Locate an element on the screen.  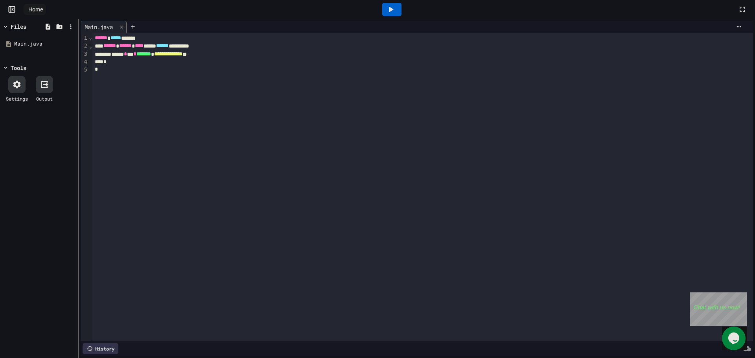
div: Settings is located at coordinates (17, 99).